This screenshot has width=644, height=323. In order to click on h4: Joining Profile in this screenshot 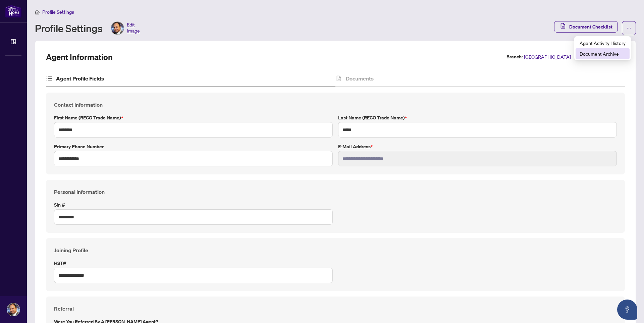, I will do `click(335, 250)`.